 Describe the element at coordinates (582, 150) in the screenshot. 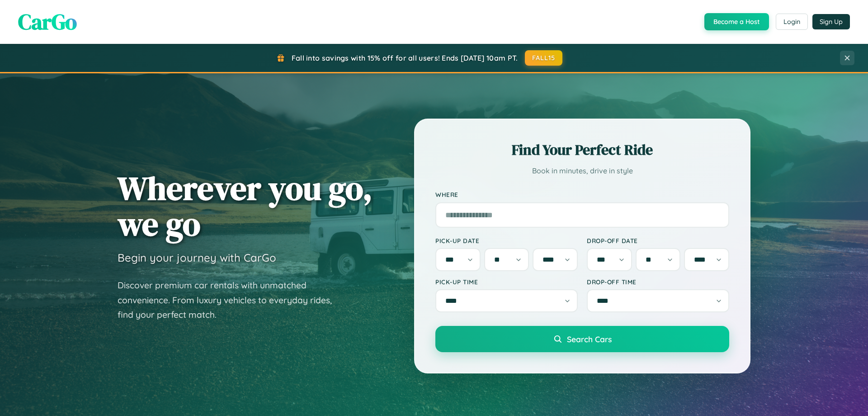

I see `h2: Find Your Perfect Ride` at that location.